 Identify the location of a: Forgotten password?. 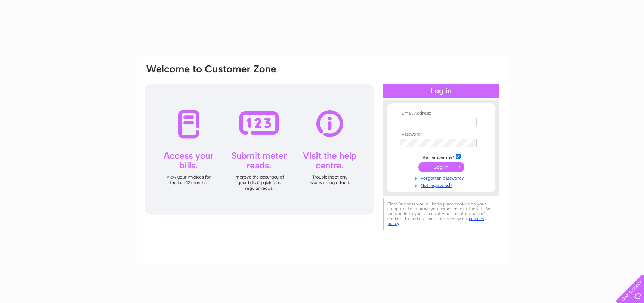
(442, 178).